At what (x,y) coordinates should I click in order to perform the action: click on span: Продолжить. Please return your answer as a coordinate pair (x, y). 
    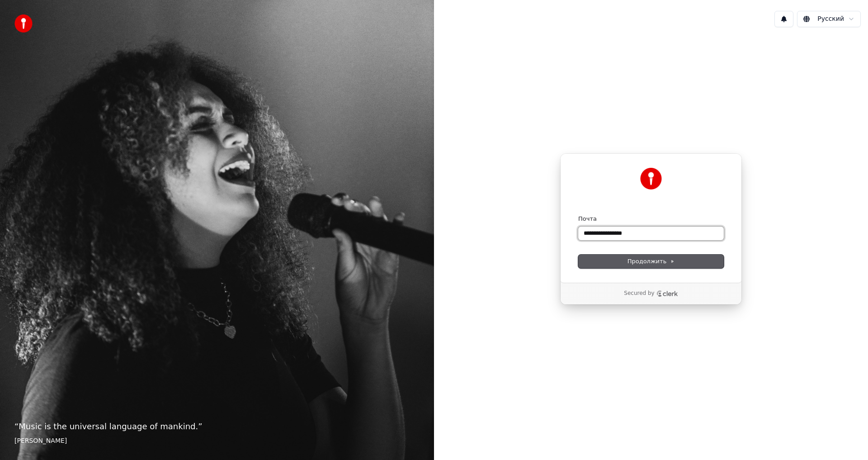
    Looking at the image, I should click on (651, 262).